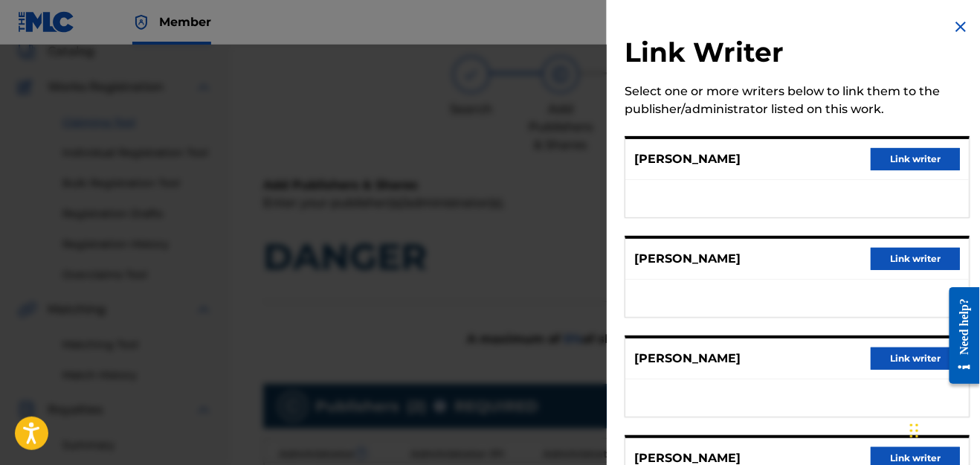  What do you see at coordinates (914, 431) in the screenshot?
I see `div: Drag` at bounding box center [914, 431].